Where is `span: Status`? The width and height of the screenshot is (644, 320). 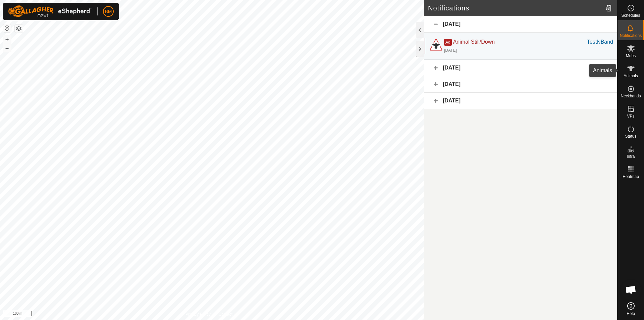 span: Status is located at coordinates (630, 136).